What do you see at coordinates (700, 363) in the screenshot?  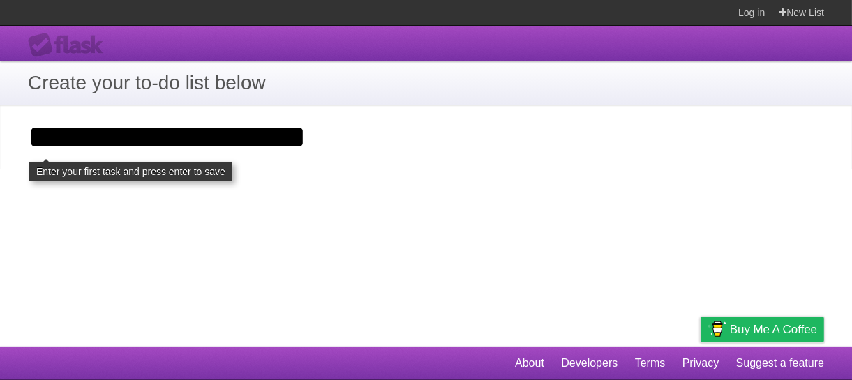 I see `a: Privacy` at bounding box center [700, 363].